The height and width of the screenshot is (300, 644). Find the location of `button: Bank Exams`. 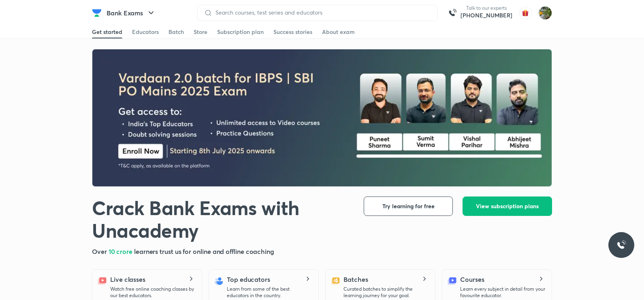

button: Bank Exams is located at coordinates (131, 13).